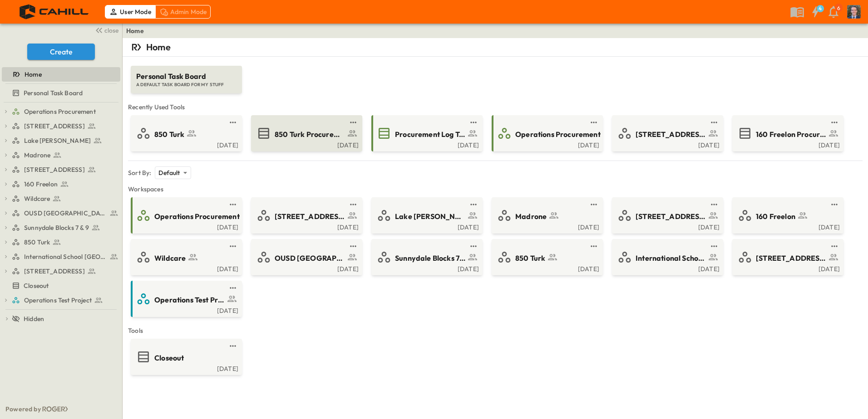 The image size is (868, 419). I want to click on button: 4, so click(815, 12).